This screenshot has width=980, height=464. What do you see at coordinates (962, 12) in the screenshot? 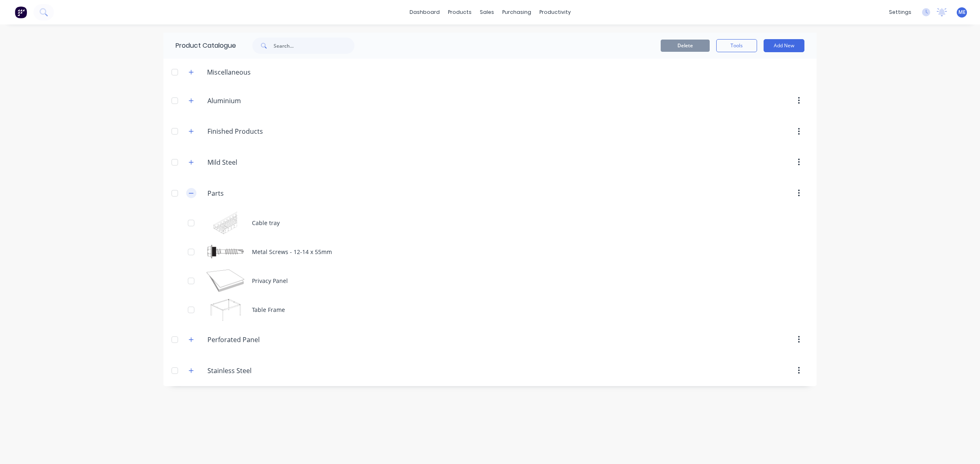
I see `span: ME` at bounding box center [962, 12].